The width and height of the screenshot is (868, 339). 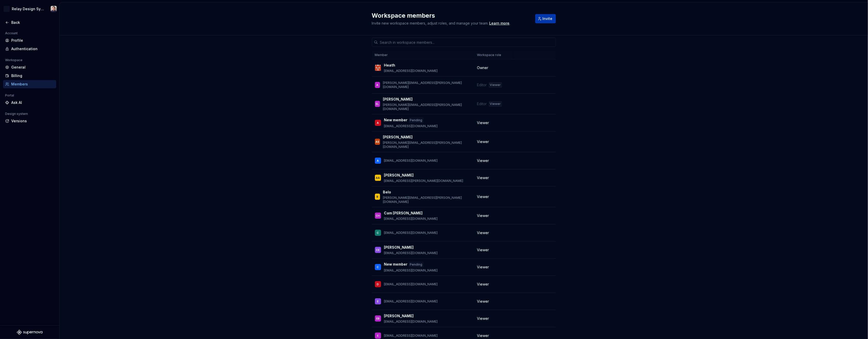 What do you see at coordinates (378, 178) in the screenshot?
I see `div: AA` at bounding box center [378, 178].